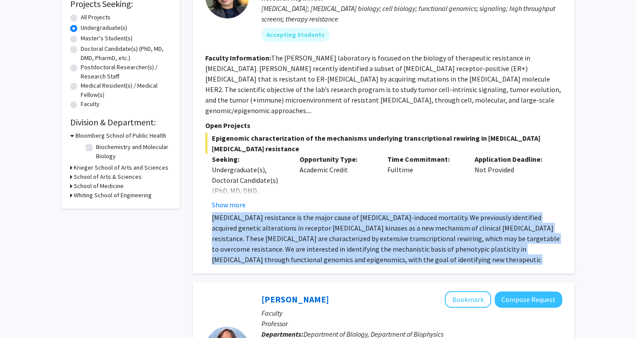 This screenshot has width=636, height=338. I want to click on p: Faculty, so click(412, 313).